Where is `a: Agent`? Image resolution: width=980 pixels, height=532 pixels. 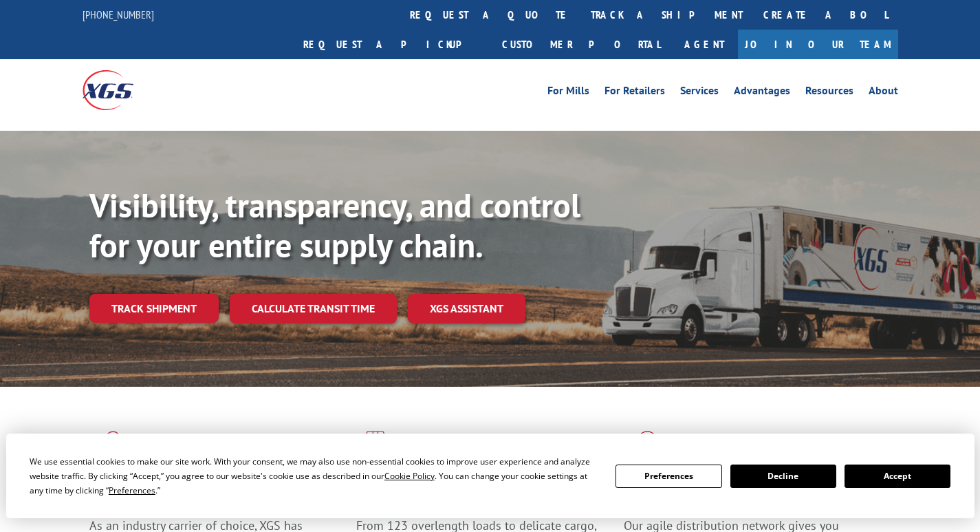 a: Agent is located at coordinates (705, 44).